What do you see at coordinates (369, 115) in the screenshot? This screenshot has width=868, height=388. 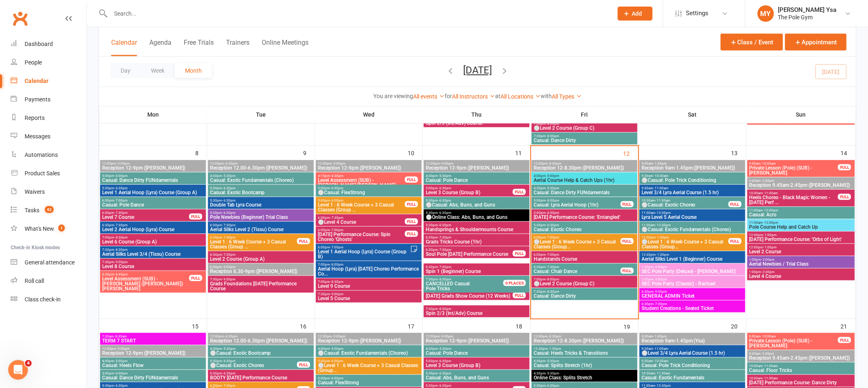 I see `th: Wed` at bounding box center [369, 115].